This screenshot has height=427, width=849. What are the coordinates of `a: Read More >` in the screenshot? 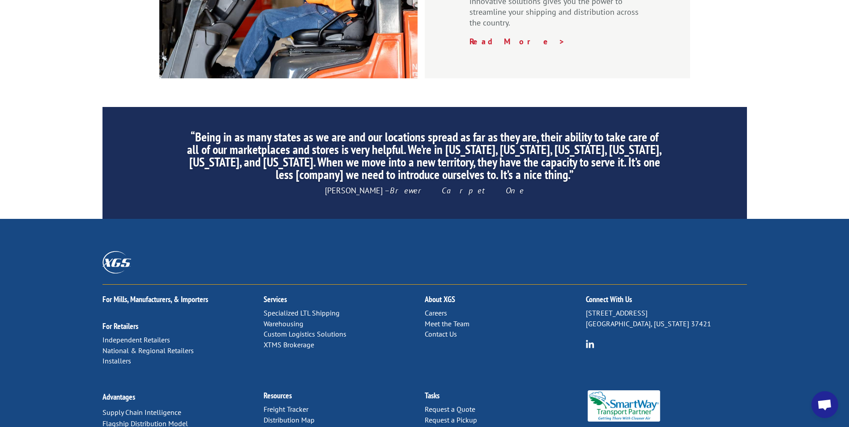 It's located at (517, 41).